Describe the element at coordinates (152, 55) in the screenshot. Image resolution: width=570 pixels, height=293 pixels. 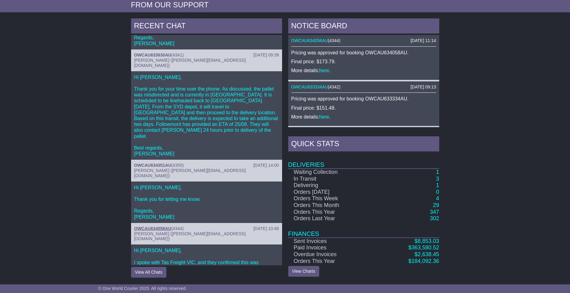
I see `a: OWCAU633630AU` at that location.